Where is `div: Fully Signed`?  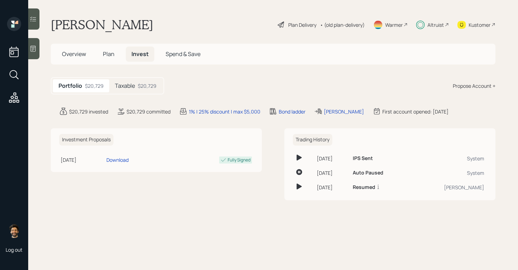
div: Fully Signed is located at coordinates (239, 160).